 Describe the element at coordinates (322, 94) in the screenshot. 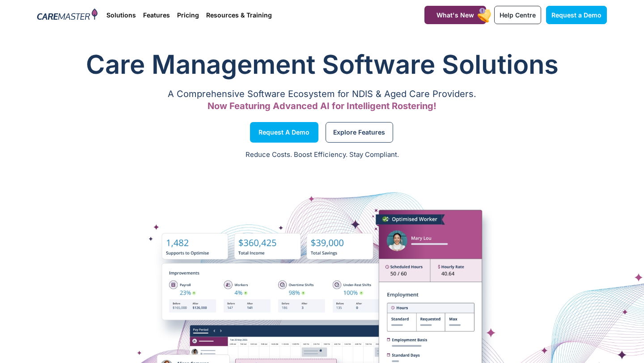

I see `p: A Comprehensive Software Ecosystem for NDIS & Aged Care Providers.` at that location.